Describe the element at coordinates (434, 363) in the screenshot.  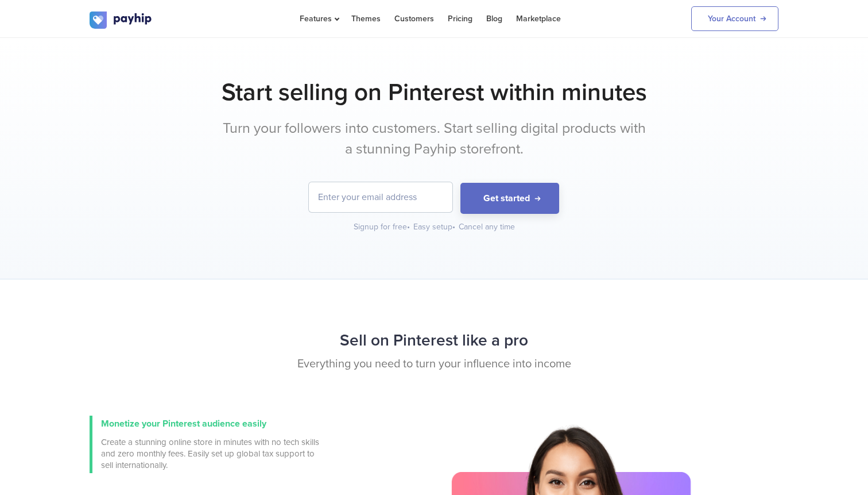
I see `p: Everything you need to turn your influence into income` at that location.